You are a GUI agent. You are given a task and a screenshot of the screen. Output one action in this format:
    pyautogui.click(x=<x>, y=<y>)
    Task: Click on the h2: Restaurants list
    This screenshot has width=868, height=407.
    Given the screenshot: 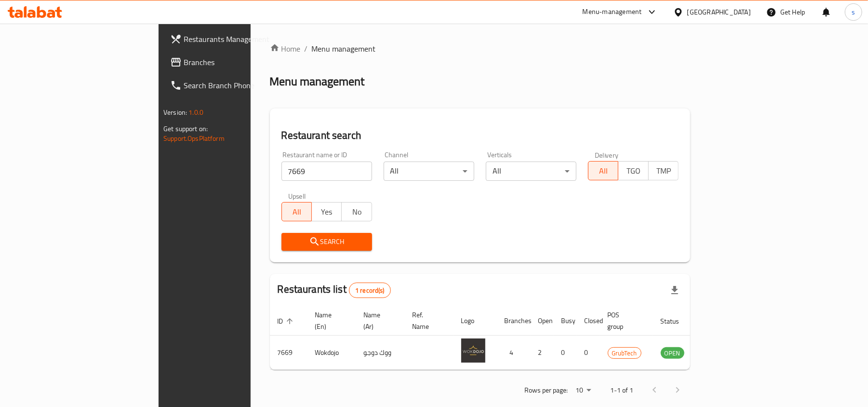 What is the action you would take?
    pyautogui.click(x=334, y=290)
    